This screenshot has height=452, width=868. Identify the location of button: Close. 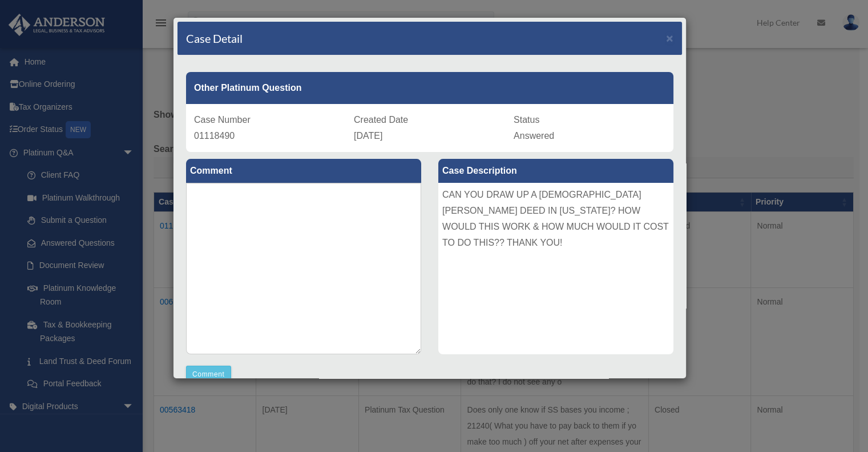
(669, 38).